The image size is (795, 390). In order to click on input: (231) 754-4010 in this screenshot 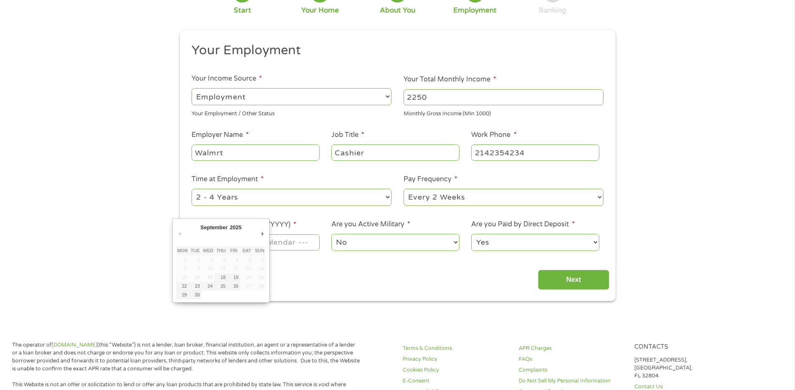, I will do `click(535, 152)`.